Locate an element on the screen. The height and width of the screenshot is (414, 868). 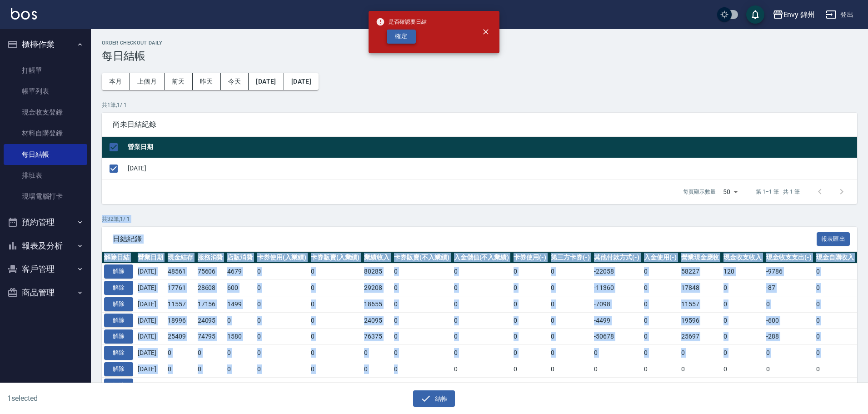
button: 登出 is located at coordinates (839, 15).